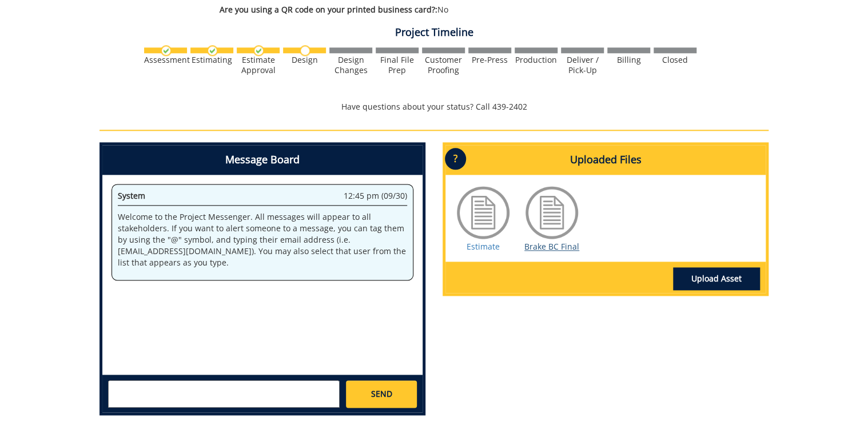  I want to click on div: Assessment, so click(165, 60).